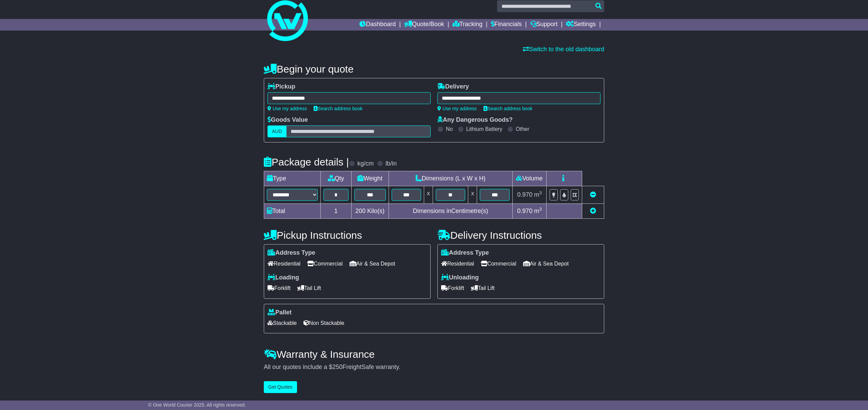 The image size is (868, 410). I want to click on td: Volume, so click(529, 179).